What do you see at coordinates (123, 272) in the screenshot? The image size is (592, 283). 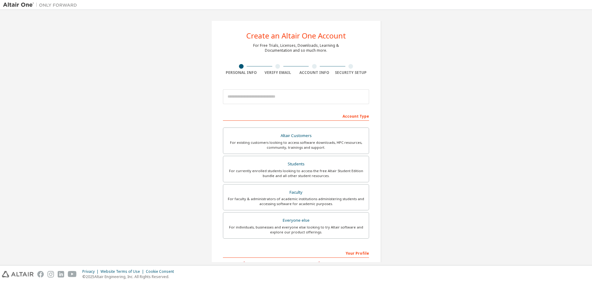 I see `div: Website Terms of Use` at bounding box center [123, 272].